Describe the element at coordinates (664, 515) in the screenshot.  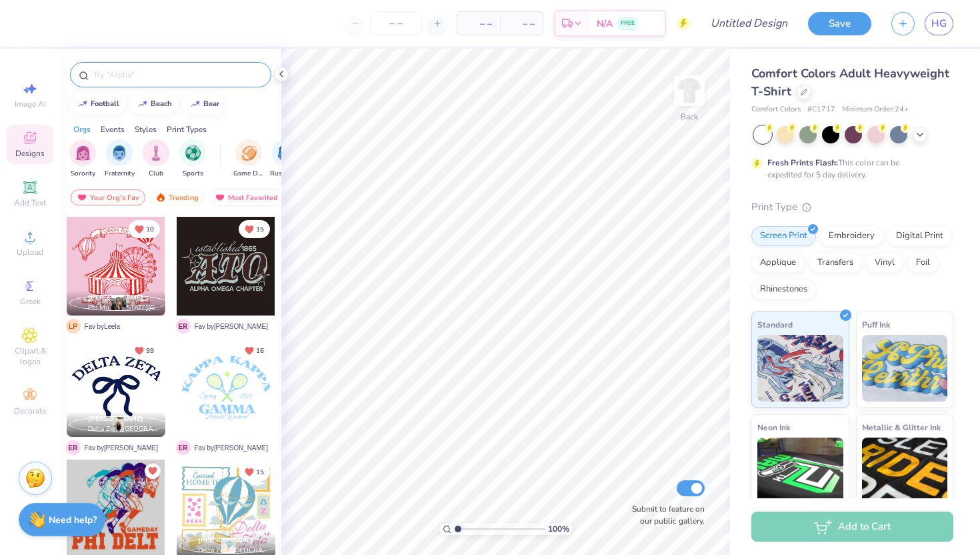
I see `label: Submit to feature on our public gallery.` at that location.